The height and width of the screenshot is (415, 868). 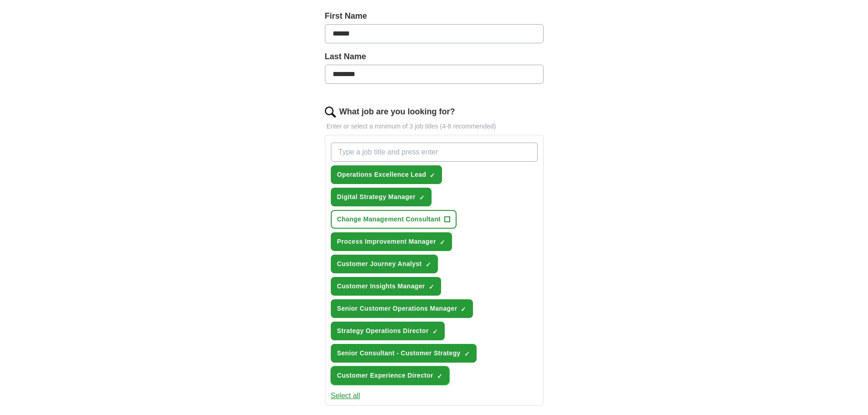 What do you see at coordinates (397, 309) in the screenshot?
I see `span: Senior Customer Operations Manager` at bounding box center [397, 309].